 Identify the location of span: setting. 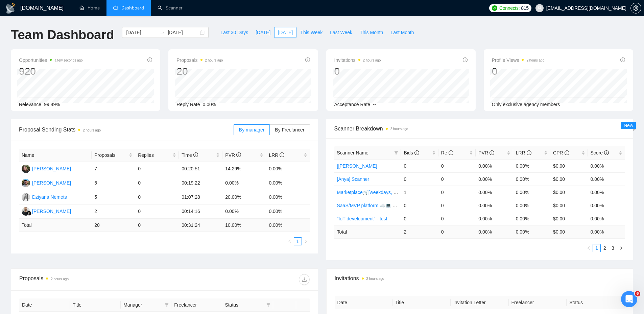
(636, 8).